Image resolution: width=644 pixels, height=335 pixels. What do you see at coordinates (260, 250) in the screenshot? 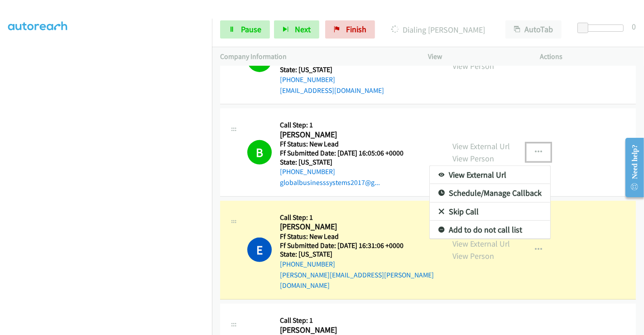
I see `h1: E` at bounding box center [260, 250].